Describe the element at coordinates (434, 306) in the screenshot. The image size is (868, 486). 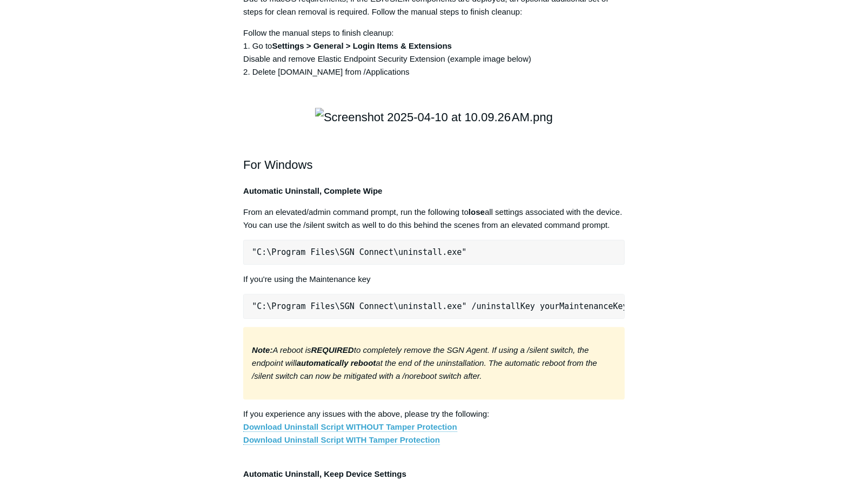
I see `pre: "C:\Program Files\SGN Connect\uninstall.exe" /uninstallKey yourMaintenanceKeyHere` at that location.